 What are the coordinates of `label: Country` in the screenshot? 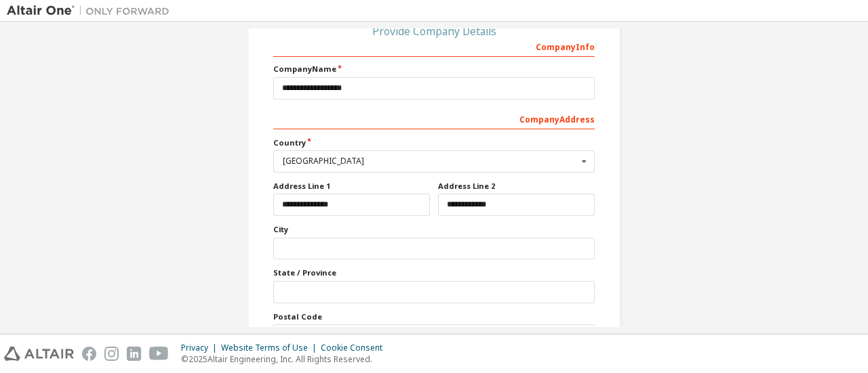 It's located at (434, 143).